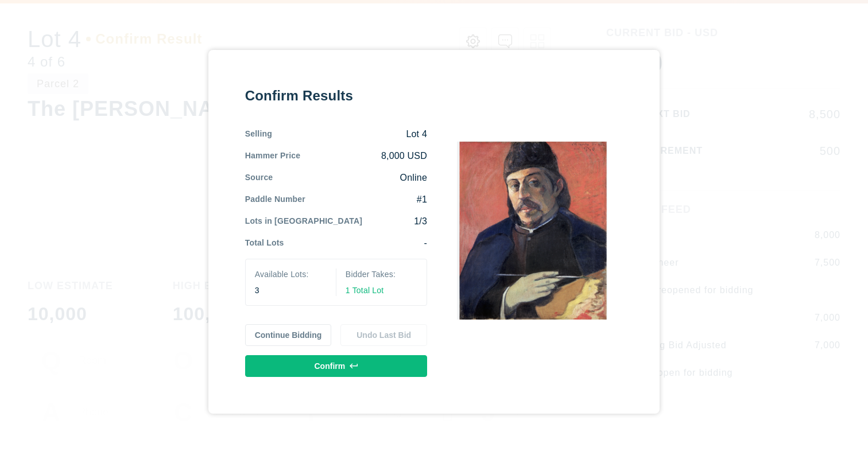  I want to click on button: Continue Bidding, so click(288, 335).